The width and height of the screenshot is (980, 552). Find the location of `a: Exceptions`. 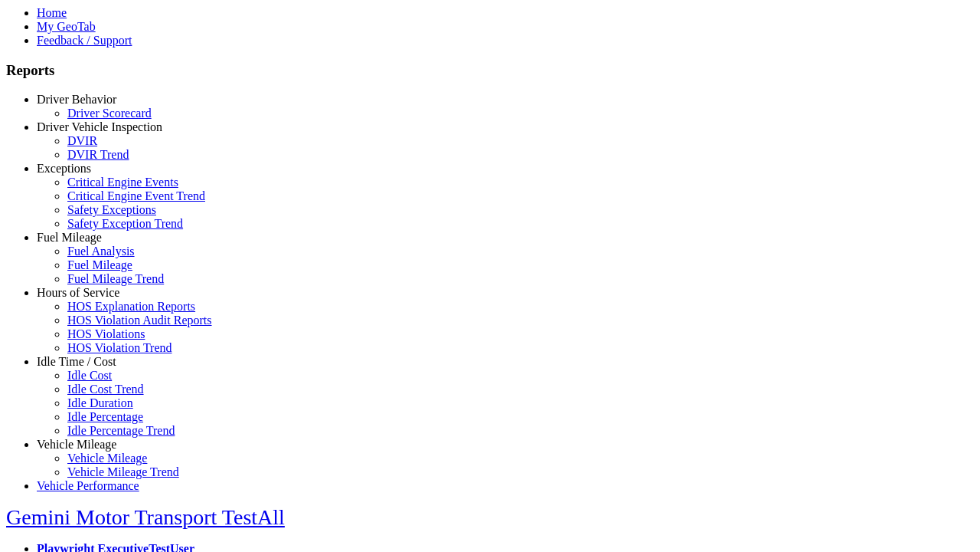

a: Exceptions is located at coordinates (64, 168).